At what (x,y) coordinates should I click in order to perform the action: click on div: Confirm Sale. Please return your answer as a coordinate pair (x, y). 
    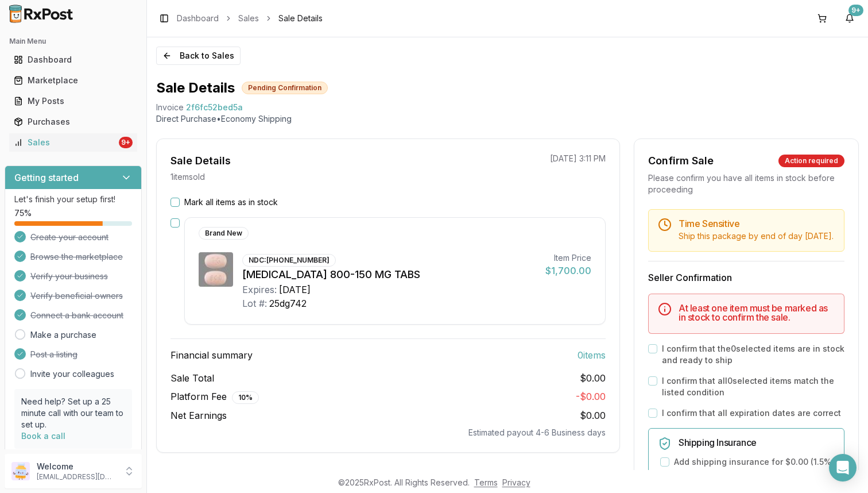
    Looking at the image, I should click on (681, 161).